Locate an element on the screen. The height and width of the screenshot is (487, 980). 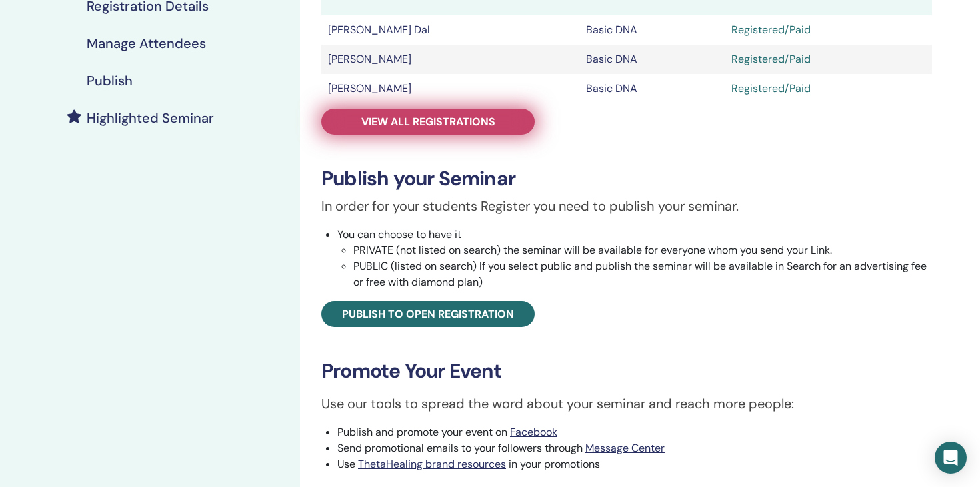
li: Use in your promotions is located at coordinates (635, 465).